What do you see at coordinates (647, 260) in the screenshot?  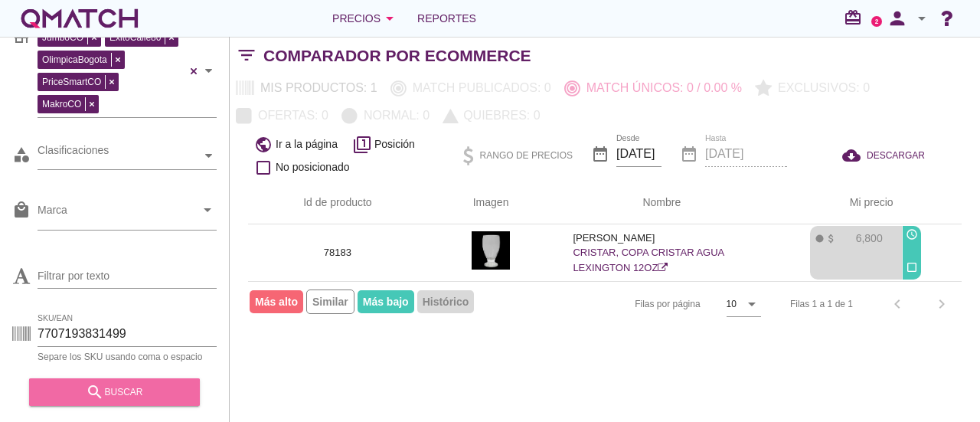 I see `a: CRISTAR, COPA CRISTAR AGUA LEXINGTON 12OZ` at bounding box center [647, 260].